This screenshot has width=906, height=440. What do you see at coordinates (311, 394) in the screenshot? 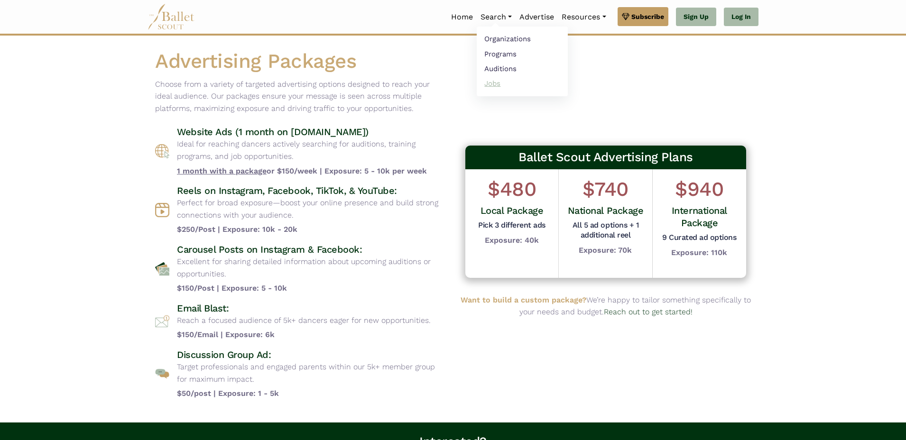
I see `b: $50/post | Exposure: 1 - 5k` at bounding box center [311, 394].